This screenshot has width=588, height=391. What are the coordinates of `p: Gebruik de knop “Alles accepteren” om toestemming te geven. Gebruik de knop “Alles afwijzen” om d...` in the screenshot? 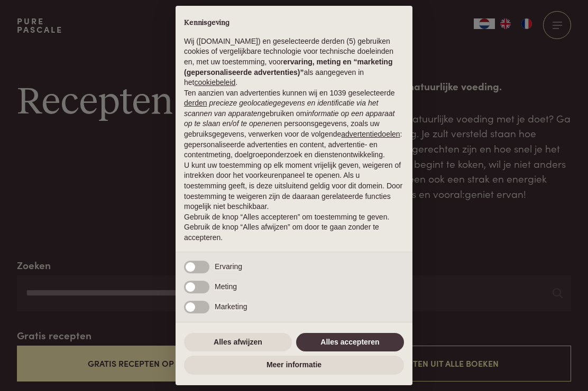 It's located at (294, 228).